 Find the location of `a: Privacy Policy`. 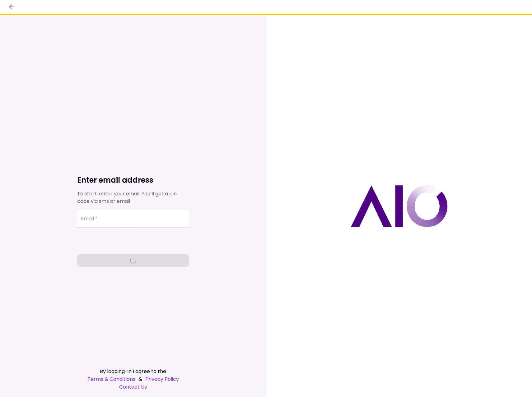

a: Privacy Policy is located at coordinates (162, 379).